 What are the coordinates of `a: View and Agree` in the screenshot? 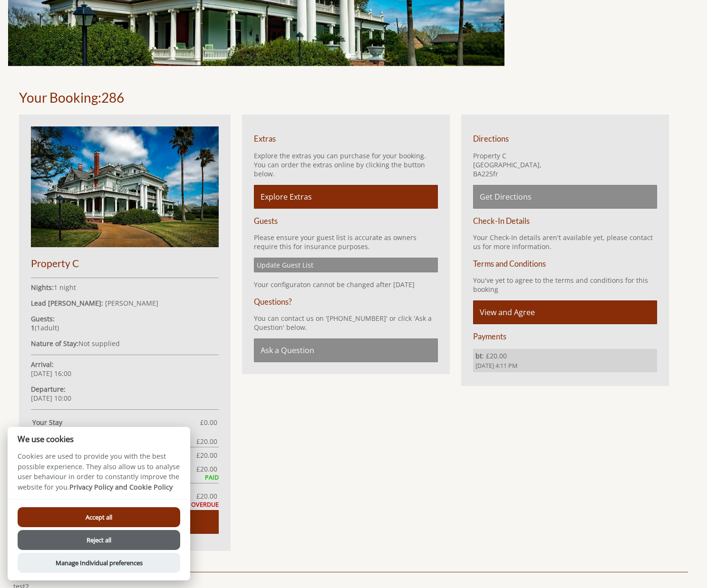 It's located at (565, 312).